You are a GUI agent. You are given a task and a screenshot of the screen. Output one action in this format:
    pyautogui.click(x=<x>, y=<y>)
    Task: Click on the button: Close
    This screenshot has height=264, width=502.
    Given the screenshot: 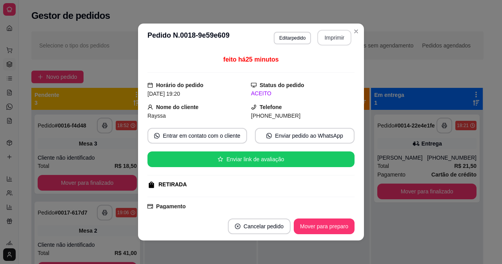 What is the action you would take?
    pyautogui.click(x=356, y=31)
    